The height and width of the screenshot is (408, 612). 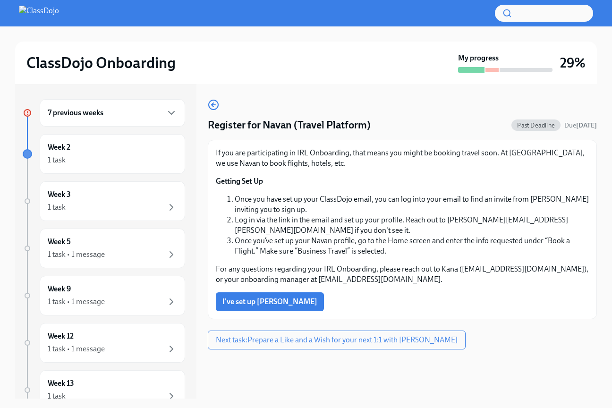 I want to click on a: Week 21 task, so click(x=104, y=154).